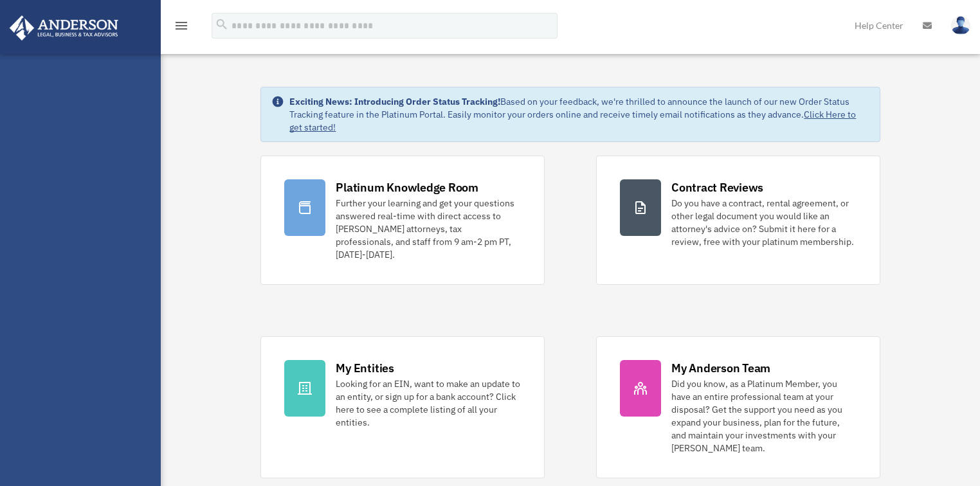 Image resolution: width=980 pixels, height=486 pixels. What do you see at coordinates (738, 407) in the screenshot?
I see `a: My Anderson Team Did you know, as a Platinum Member, you have an entire professional team at your...` at bounding box center [738, 407].